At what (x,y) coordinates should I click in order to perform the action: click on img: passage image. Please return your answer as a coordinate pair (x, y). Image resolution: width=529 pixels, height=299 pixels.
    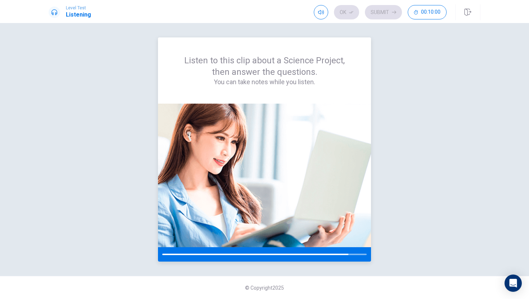
    Looking at the image, I should click on (265, 175).